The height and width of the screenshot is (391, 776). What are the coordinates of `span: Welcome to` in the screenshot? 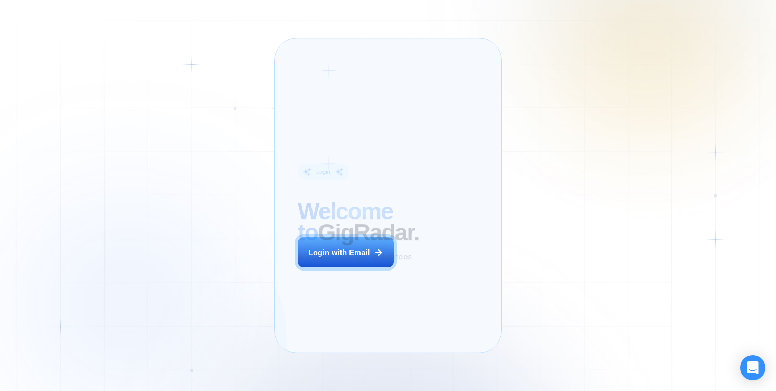 It's located at (345, 221).